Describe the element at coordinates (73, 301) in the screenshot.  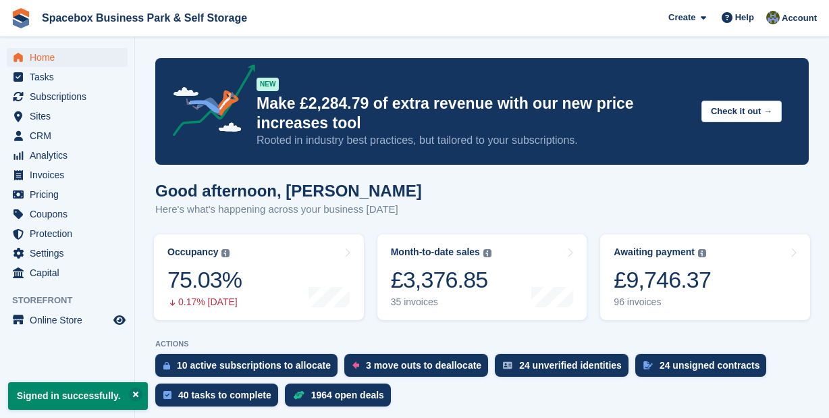
I see `span: Storefront` at that location.